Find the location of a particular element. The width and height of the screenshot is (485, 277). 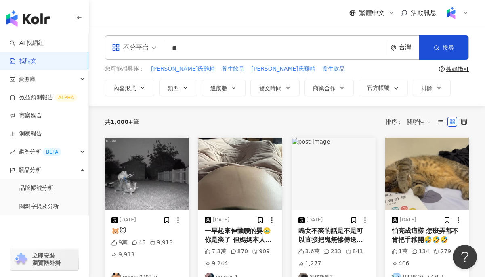

span: appstore is located at coordinates (116, 48).